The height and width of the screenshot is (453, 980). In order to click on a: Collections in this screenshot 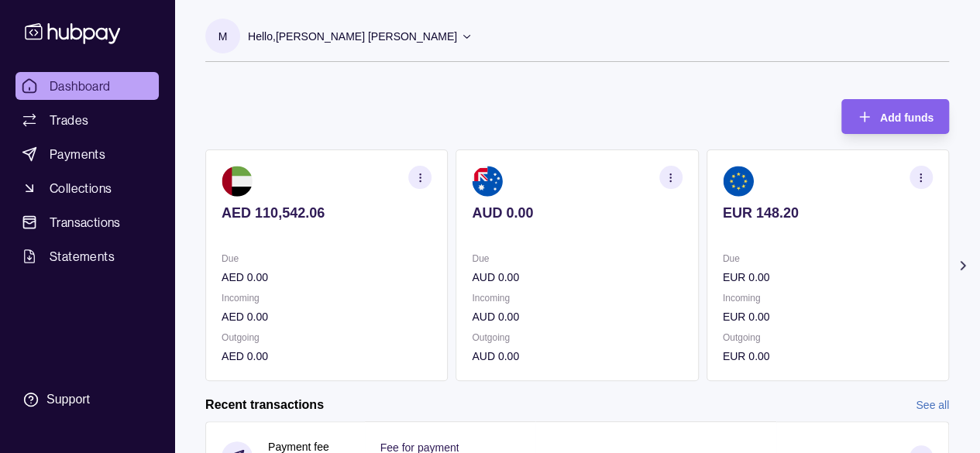, I will do `click(87, 189)`.